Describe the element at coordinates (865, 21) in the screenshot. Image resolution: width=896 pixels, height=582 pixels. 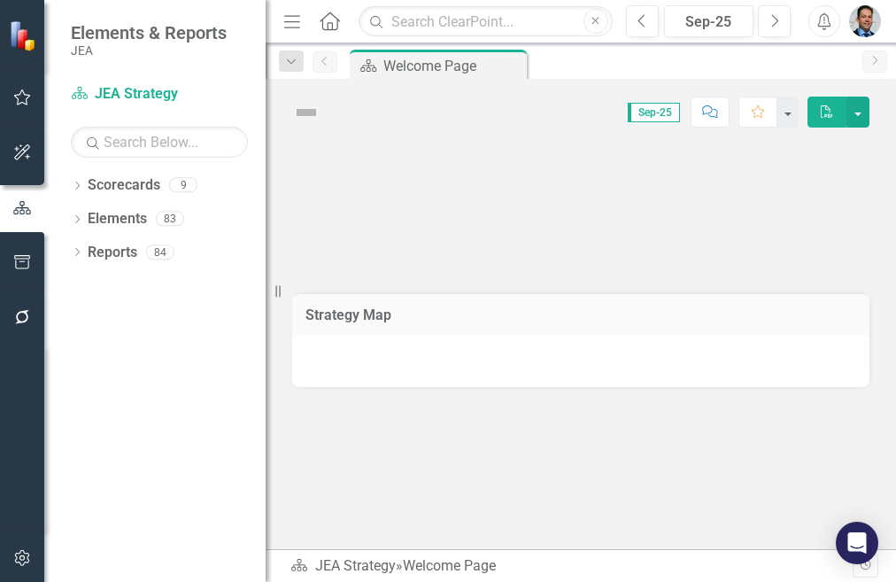
I see `button: Christopher Barrett` at that location.